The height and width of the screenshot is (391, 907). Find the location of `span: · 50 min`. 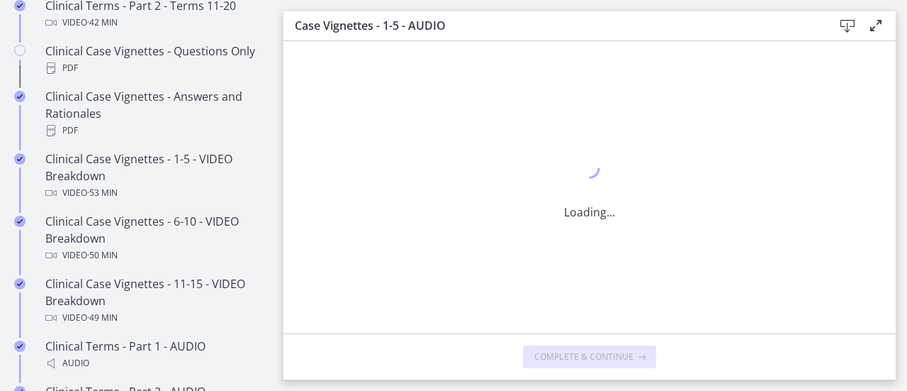

span: · 50 min is located at coordinates (102, 255).